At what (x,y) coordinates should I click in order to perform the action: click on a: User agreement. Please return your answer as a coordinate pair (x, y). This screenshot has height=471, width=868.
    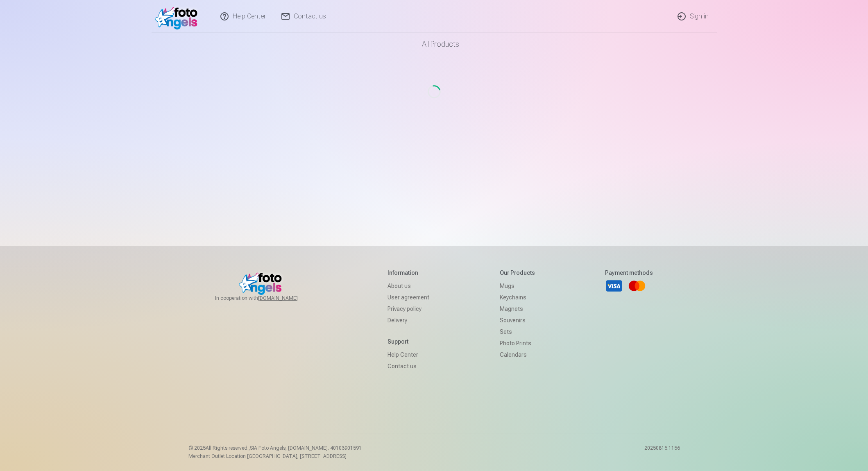
    Looking at the image, I should click on (409, 298).